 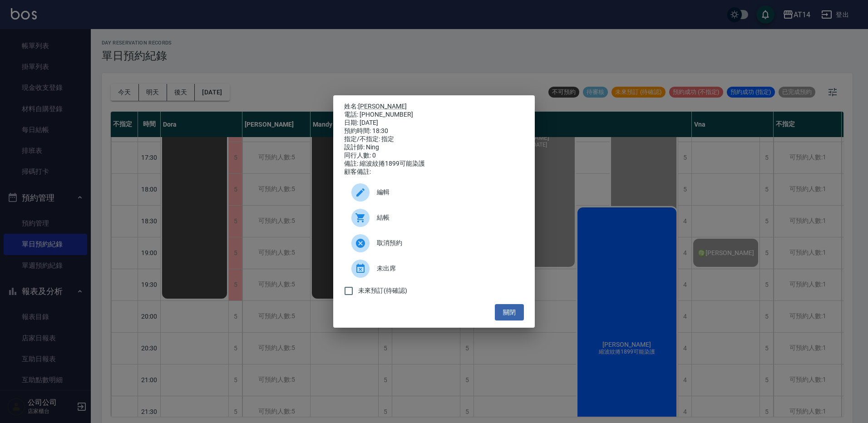 I want to click on div: 取消預約, so click(x=434, y=243).